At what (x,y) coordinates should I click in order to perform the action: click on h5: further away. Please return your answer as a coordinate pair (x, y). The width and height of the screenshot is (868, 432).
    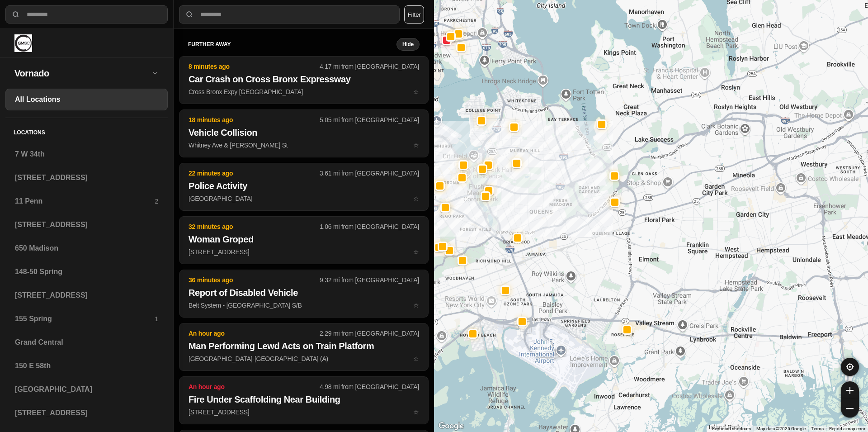
    Looking at the image, I should click on (292, 44).